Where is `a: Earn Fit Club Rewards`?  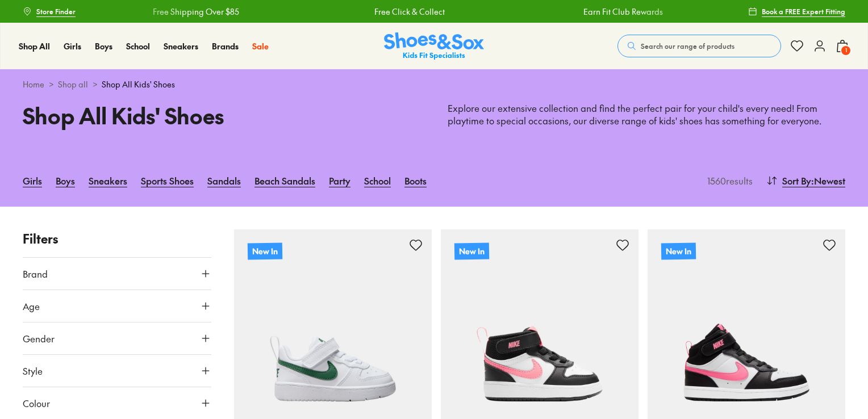 a: Earn Fit Club Rewards is located at coordinates (623, 11).